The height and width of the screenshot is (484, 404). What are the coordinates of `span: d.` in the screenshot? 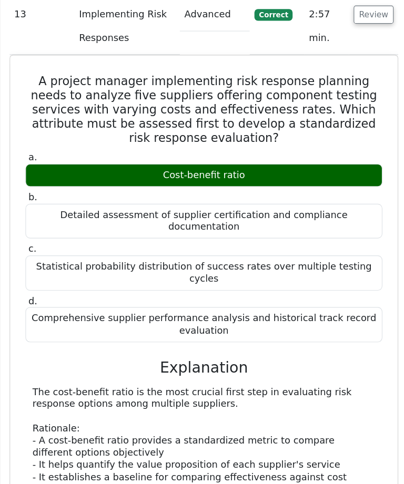 It's located at (48, 269).